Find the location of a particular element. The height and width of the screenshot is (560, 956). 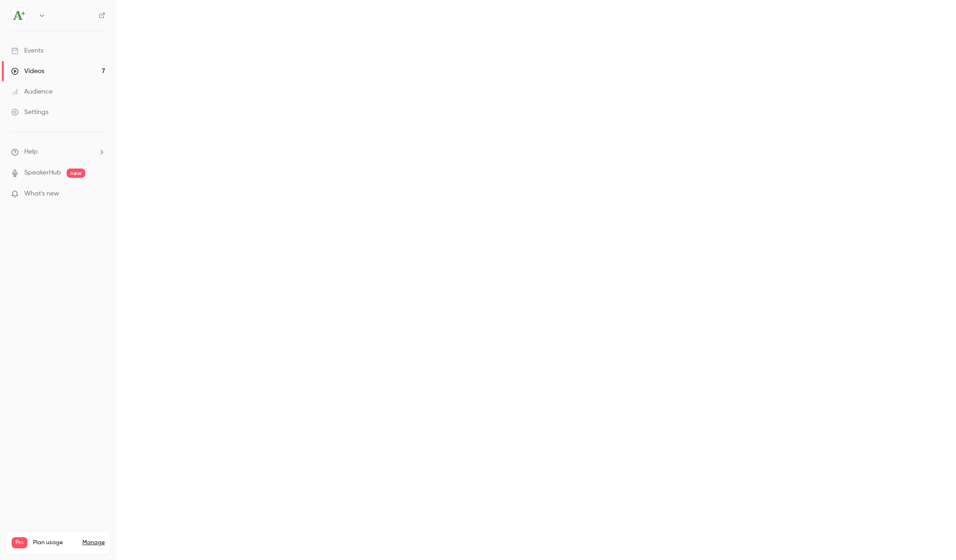

span: new is located at coordinates (76, 173).